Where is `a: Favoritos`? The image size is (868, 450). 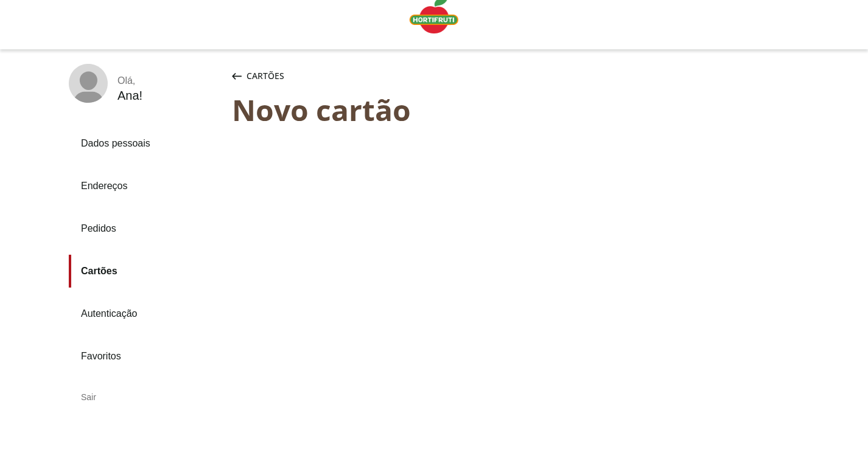
a: Favoritos is located at coordinates (146, 356).